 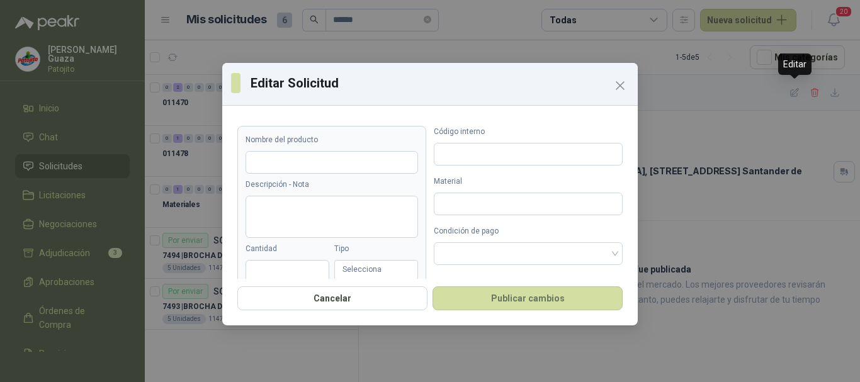 What do you see at coordinates (795, 64) in the screenshot?
I see `div: Editar` at bounding box center [795, 64].